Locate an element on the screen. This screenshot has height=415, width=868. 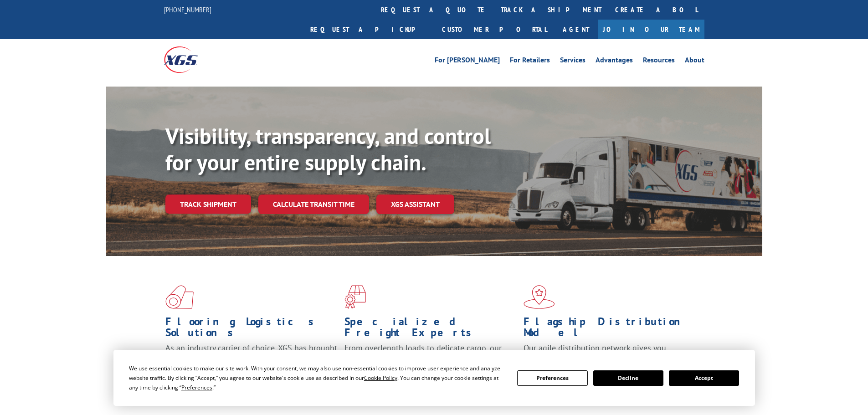
a: Resources is located at coordinates (659, 61).